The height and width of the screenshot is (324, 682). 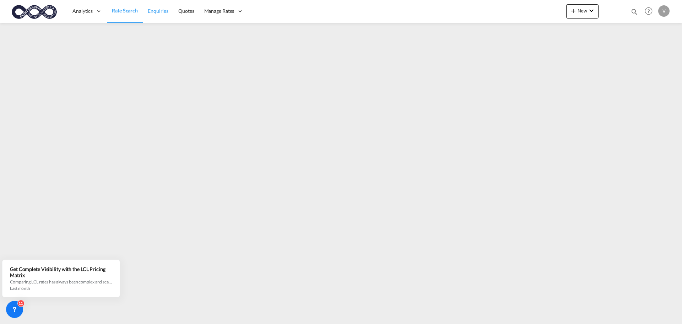 I want to click on div: icon-magnify, so click(x=634, y=13).